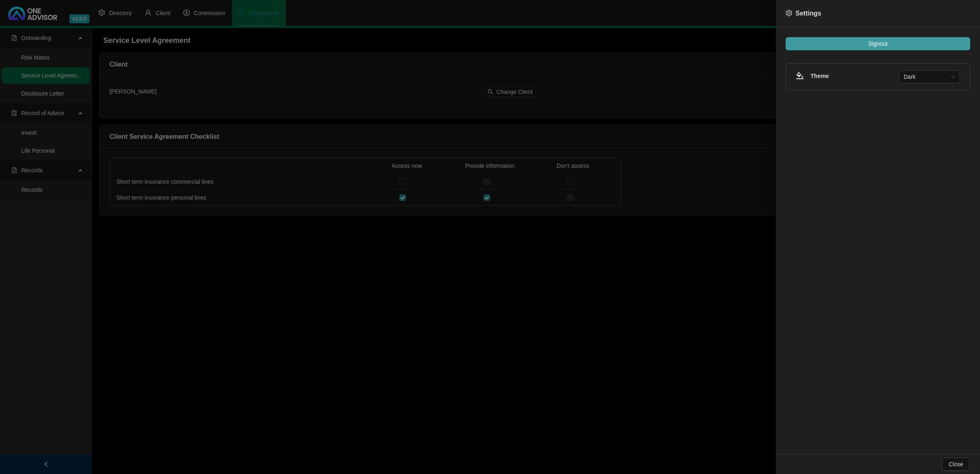  I want to click on h4: Theme, so click(855, 76).